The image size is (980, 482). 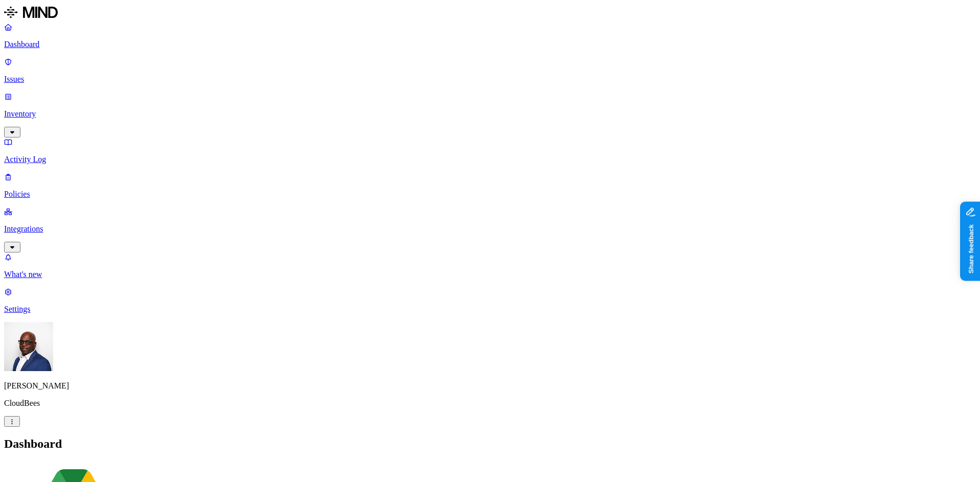 I want to click on a: Policies, so click(x=490, y=186).